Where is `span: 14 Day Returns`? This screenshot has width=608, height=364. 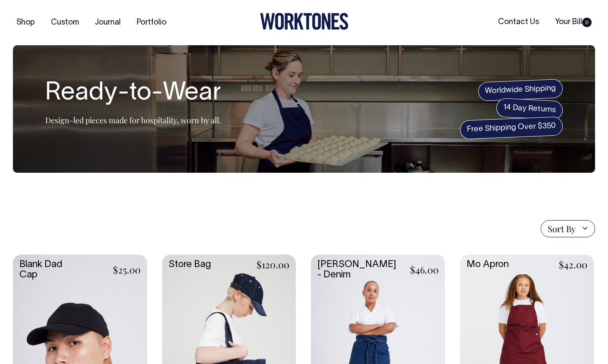
span: 14 Day Returns is located at coordinates (529, 109).